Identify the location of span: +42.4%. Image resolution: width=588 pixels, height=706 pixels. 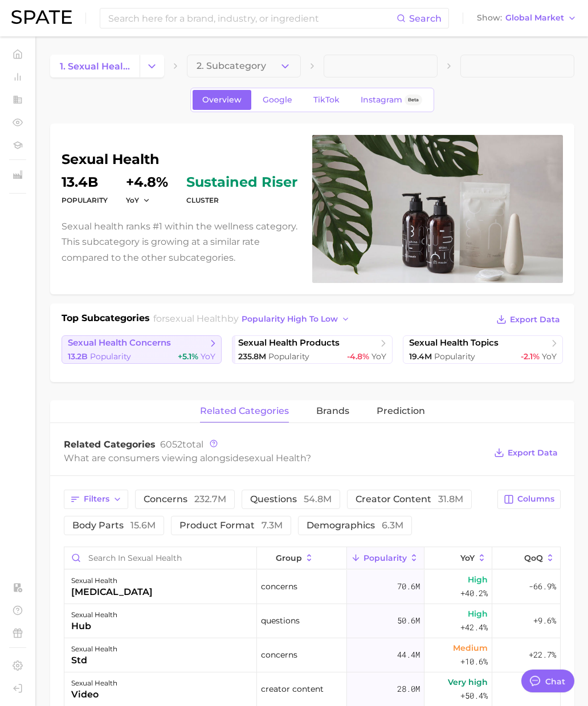
(474, 628).